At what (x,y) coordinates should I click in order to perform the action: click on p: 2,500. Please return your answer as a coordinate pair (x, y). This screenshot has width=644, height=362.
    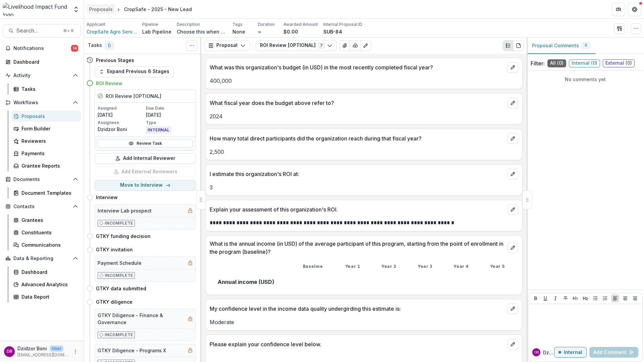
    Looking at the image, I should click on (364, 152).